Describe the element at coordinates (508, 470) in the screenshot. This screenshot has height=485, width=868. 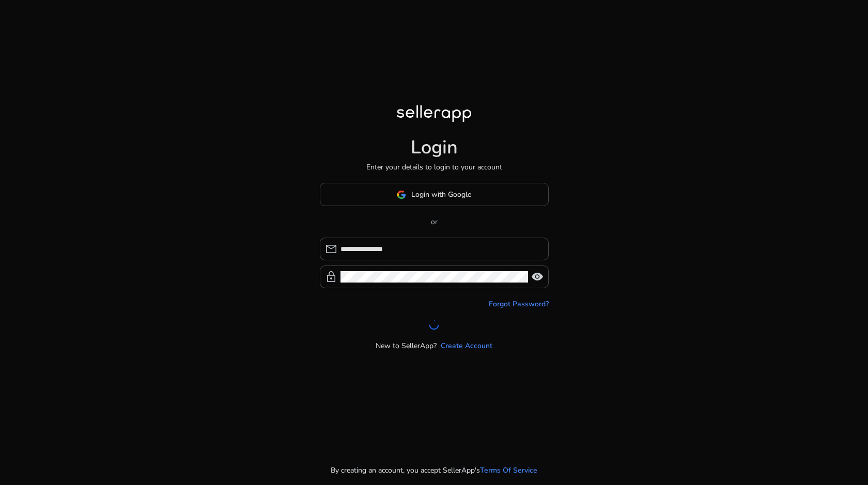
I see `a: Terms Of Service` at that location.